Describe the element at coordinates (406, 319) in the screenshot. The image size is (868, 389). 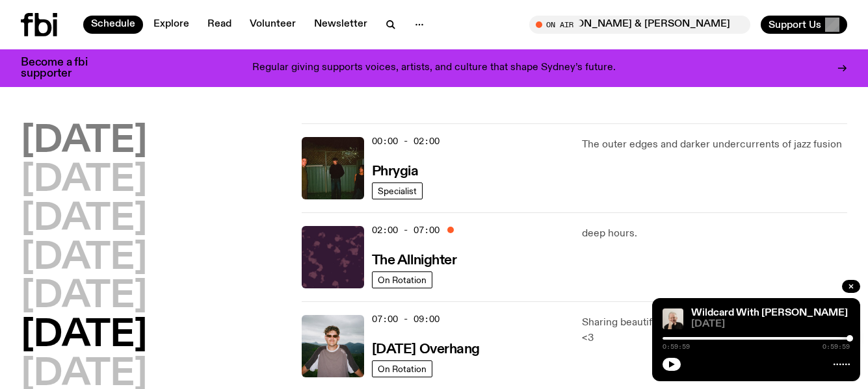
I see `span: 07:00 - 09:00` at that location.